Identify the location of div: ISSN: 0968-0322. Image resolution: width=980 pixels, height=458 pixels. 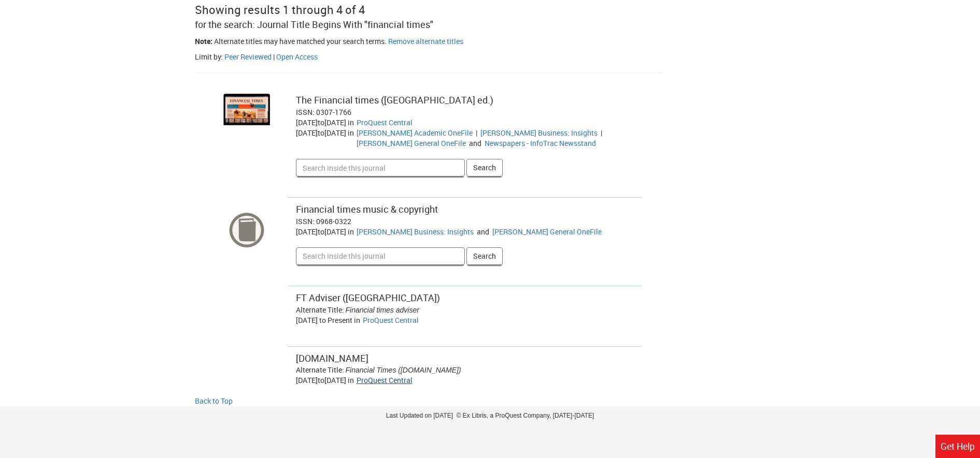
(465, 222).